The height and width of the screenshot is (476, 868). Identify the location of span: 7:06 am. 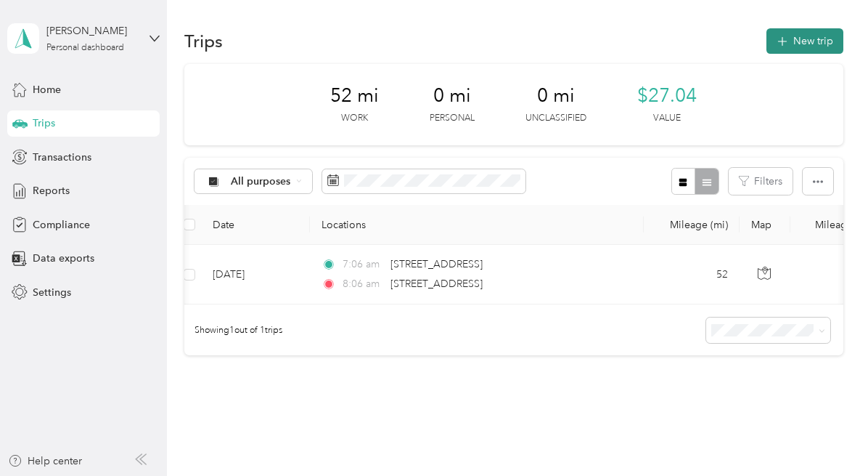
(363, 265).